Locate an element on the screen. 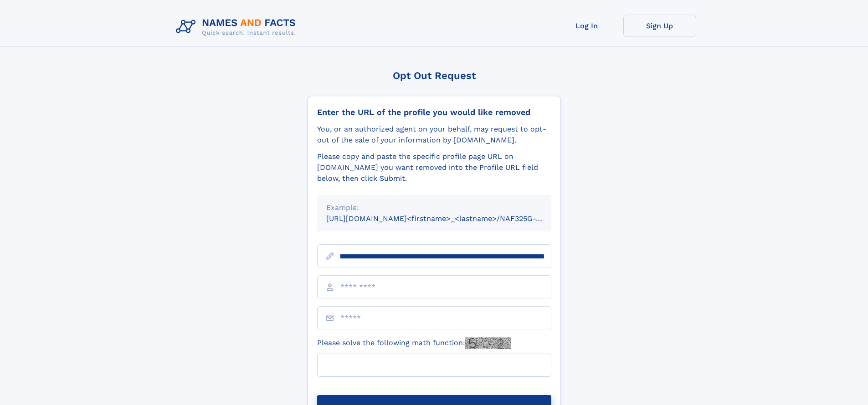  a: Sign Up is located at coordinates (660, 25).